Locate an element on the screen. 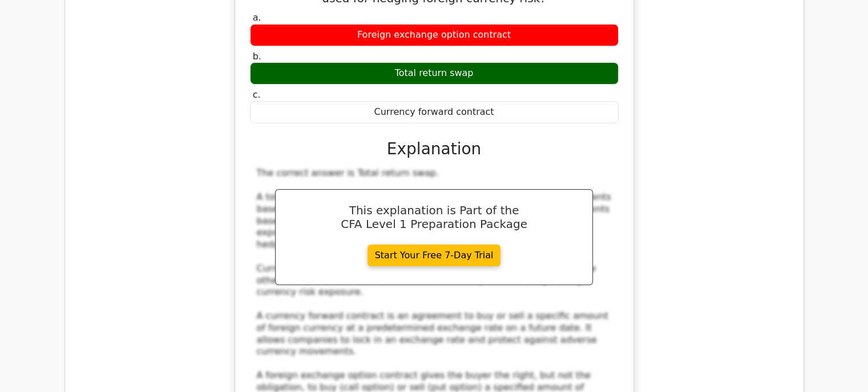 The height and width of the screenshot is (392, 868). span: c. is located at coordinates (257, 95).